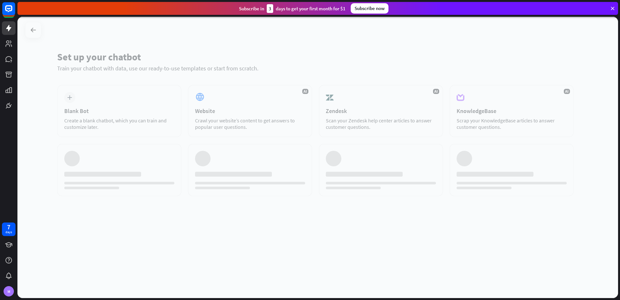 Image resolution: width=620 pixels, height=300 pixels. Describe the element at coordinates (9, 227) in the screenshot. I see `div: 7` at that location.